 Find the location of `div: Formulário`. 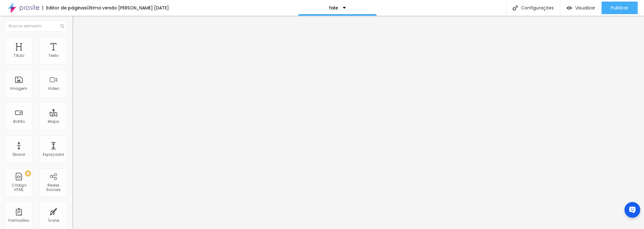

div: Formulário is located at coordinates (19, 220).